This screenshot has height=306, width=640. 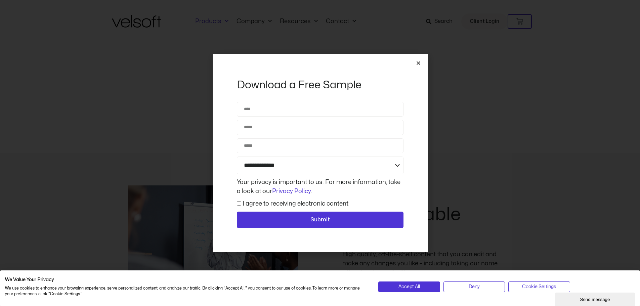 What do you see at coordinates (539, 287) in the screenshot?
I see `button: Adjust cookie preferences` at bounding box center [539, 287].